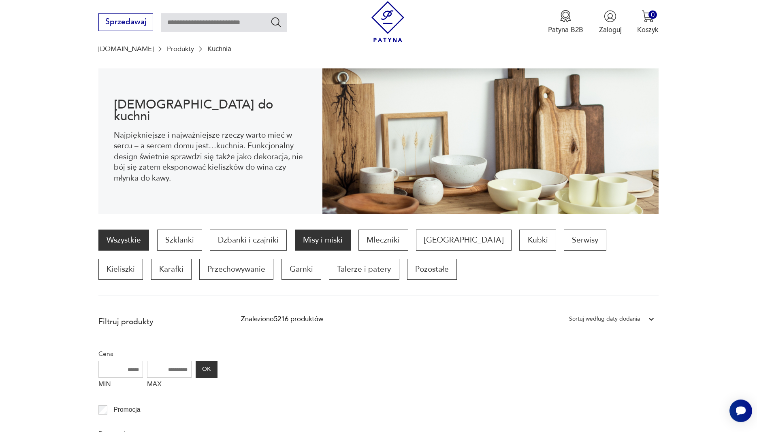 Image resolution: width=757 pixels, height=432 pixels. What do you see at coordinates (566, 22) in the screenshot?
I see `a: Ikona medaluPatyna B2B` at bounding box center [566, 22].